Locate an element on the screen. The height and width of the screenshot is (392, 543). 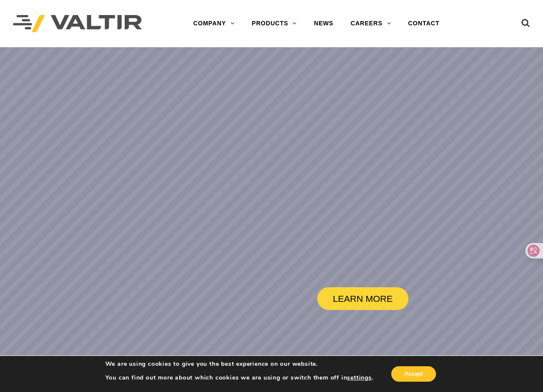
a: CAREERS is located at coordinates (371, 24).